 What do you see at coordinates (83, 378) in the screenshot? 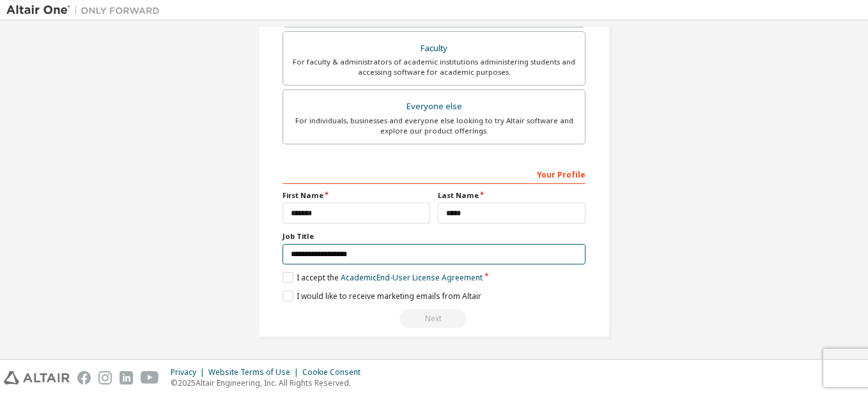
I see `img: facebook.svg` at bounding box center [83, 378].